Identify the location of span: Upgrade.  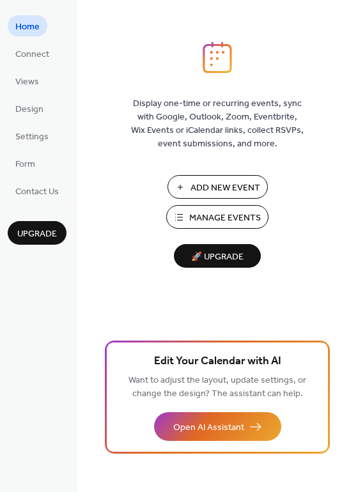
(37, 234).